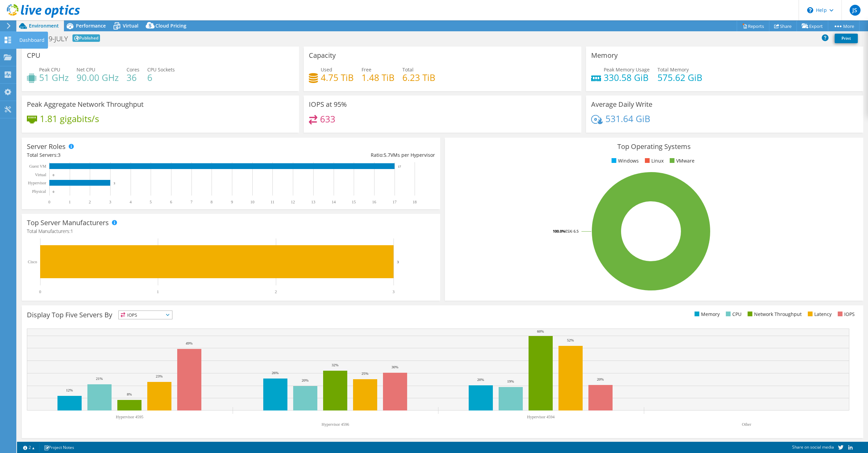 The image size is (868, 453). I want to click on span: Total, so click(408, 69).